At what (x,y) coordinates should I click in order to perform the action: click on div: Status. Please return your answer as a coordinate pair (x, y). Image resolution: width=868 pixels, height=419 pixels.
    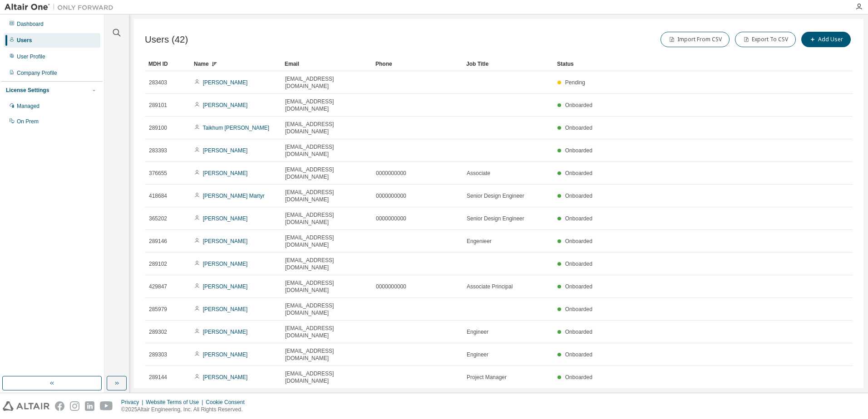
    Looking at the image, I should click on (679, 64).